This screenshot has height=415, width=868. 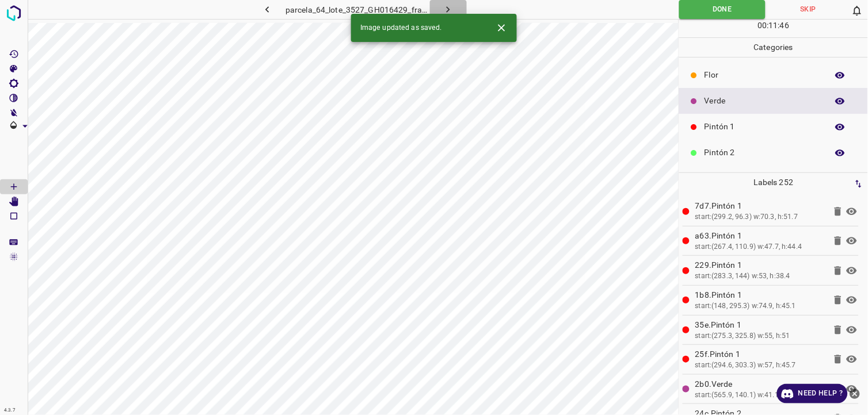 I want to click on p: 229.Pintón 1, so click(x=760, y=265).